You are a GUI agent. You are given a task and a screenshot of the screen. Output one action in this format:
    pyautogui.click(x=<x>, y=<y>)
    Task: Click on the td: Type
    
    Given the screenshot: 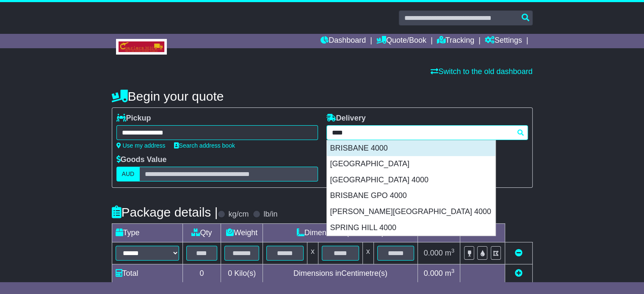 What is the action you would take?
    pyautogui.click(x=147, y=233)
    